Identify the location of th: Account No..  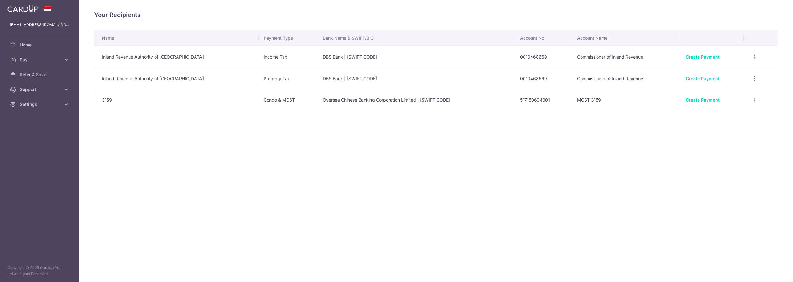
(543, 38).